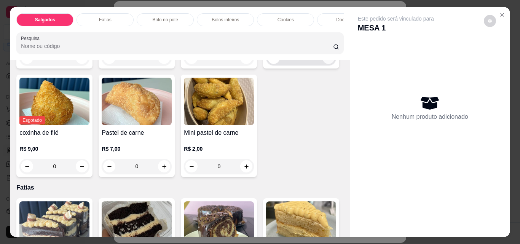 The width and height of the screenshot is (520, 244). Describe the element at coordinates (396, 28) in the screenshot. I see `p: MESA 1` at that location.